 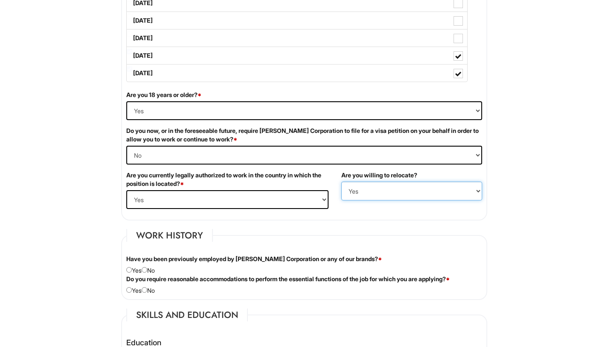 I want to click on label: Are you 18 years or older?, so click(x=164, y=95).